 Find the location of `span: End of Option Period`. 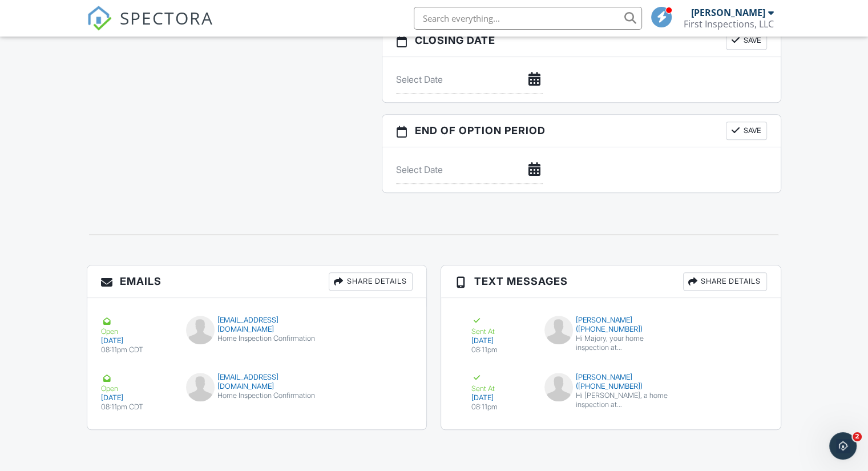

span: End of Option Period is located at coordinates (480, 130).